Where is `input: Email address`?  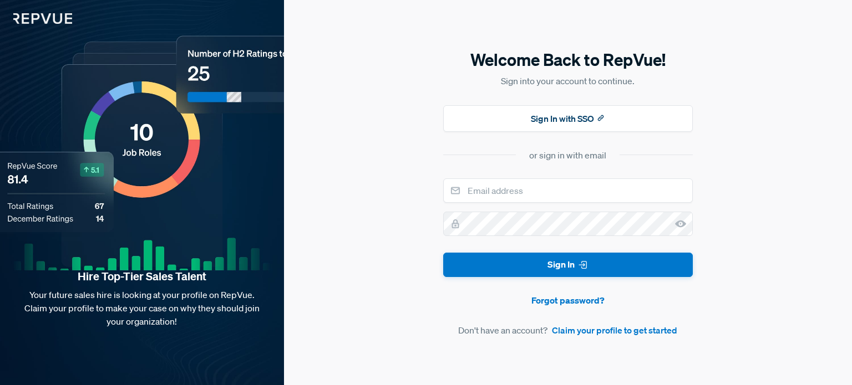
input: Email address is located at coordinates (568, 191).